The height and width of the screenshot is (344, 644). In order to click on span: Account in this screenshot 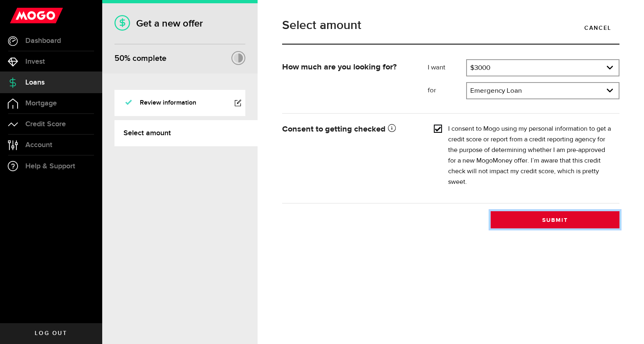, I will do `click(39, 145)`.